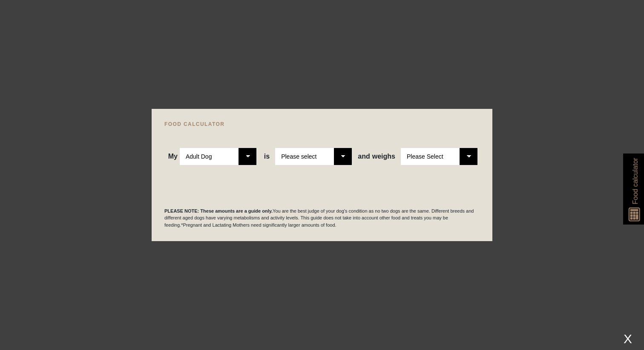 This screenshot has height=350, width=644. Describe the element at coordinates (218, 211) in the screenshot. I see `b: PLEASE NOTE: These amounts are a guide only.` at that location.